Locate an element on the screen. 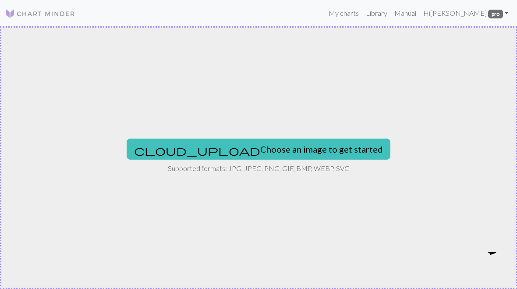 The width and height of the screenshot is (517, 289). a: My charts is located at coordinates (343, 13).